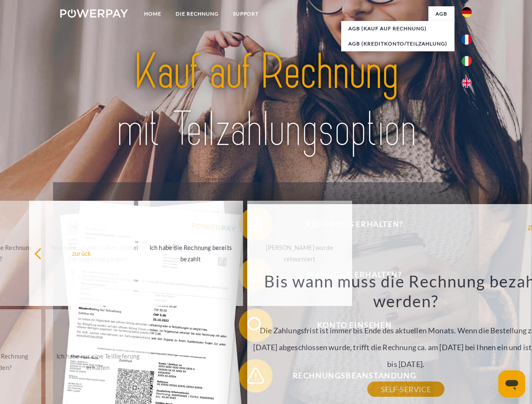 The image size is (532, 404). What do you see at coordinates (82, 253) in the screenshot?
I see `div: zurück` at bounding box center [82, 253].